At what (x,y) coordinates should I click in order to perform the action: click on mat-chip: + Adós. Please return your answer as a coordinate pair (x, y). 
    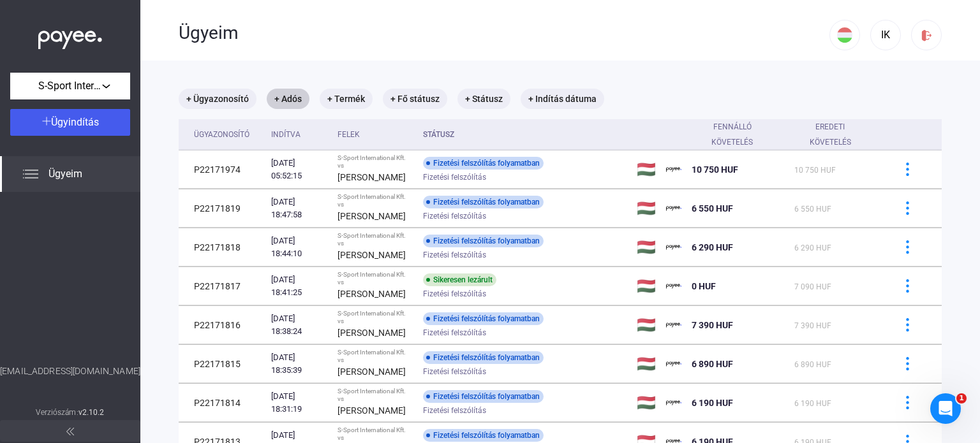
    Looking at the image, I should click on (288, 99).